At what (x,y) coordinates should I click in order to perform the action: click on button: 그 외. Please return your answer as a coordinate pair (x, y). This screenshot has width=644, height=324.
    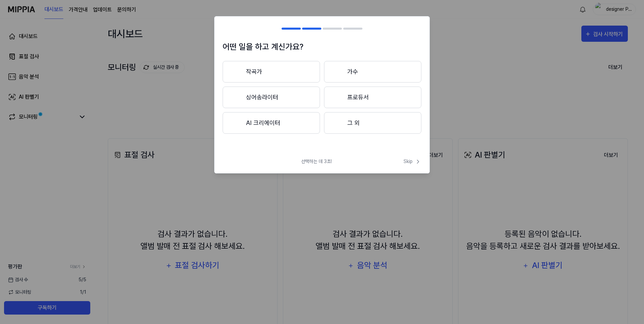
    Looking at the image, I should click on (372, 123).